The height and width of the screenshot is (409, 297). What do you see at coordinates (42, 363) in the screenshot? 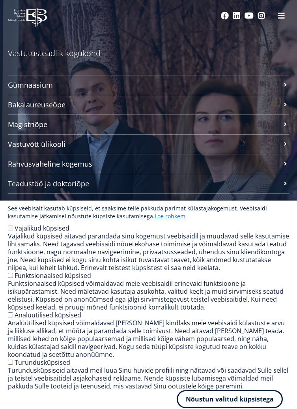
I see `label: Turundusküpsised` at bounding box center [42, 363].